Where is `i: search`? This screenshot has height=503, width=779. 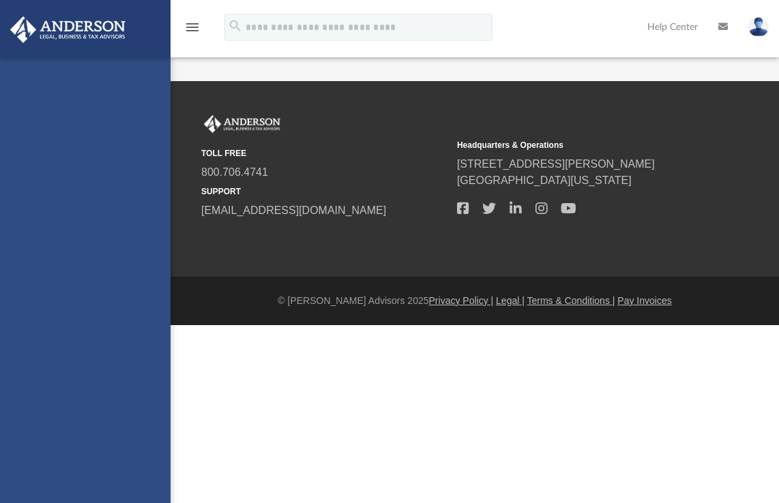 i: search is located at coordinates (235, 26).